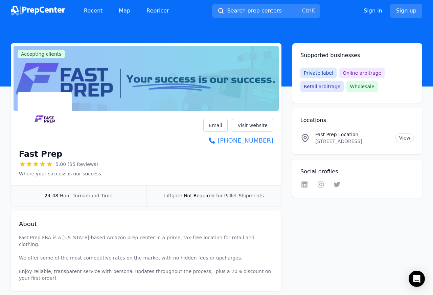  Describe the element at coordinates (41, 154) in the screenshot. I see `h1: Fast Prep` at that location.